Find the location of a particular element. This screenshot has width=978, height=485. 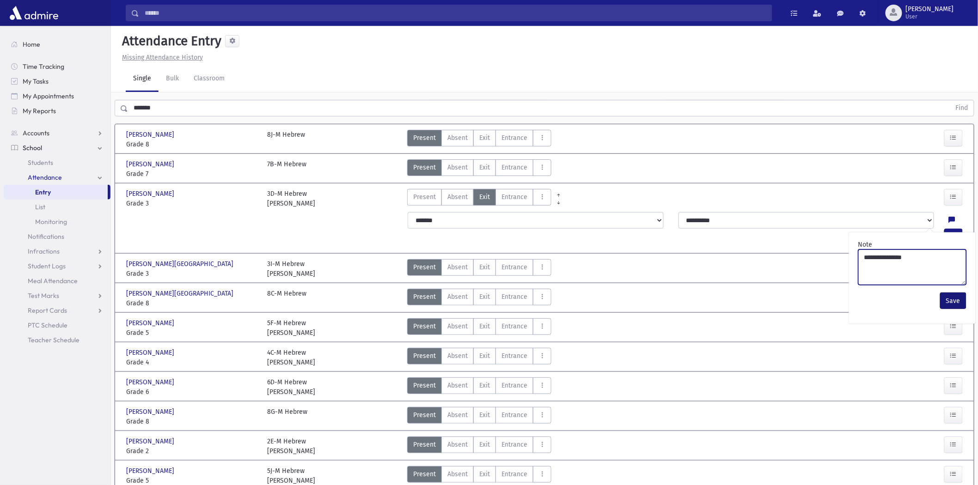

span: School is located at coordinates (32, 148).